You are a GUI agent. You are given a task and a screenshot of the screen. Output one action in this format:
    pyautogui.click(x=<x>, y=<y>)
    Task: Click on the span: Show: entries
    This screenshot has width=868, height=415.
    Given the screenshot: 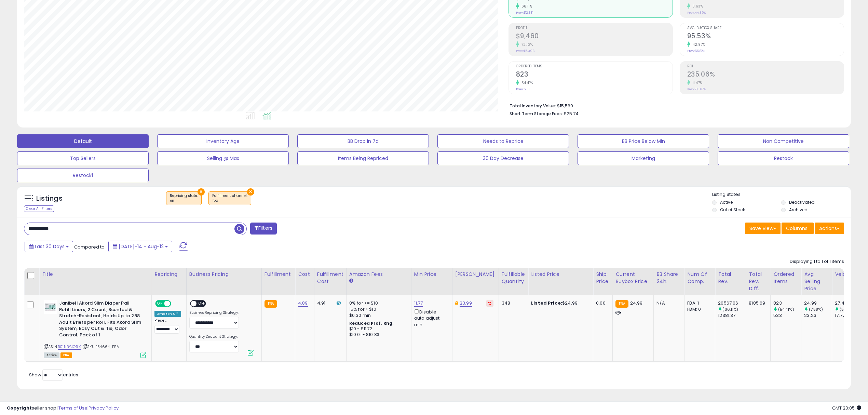 What is the action you would take?
    pyautogui.click(x=53, y=374)
    